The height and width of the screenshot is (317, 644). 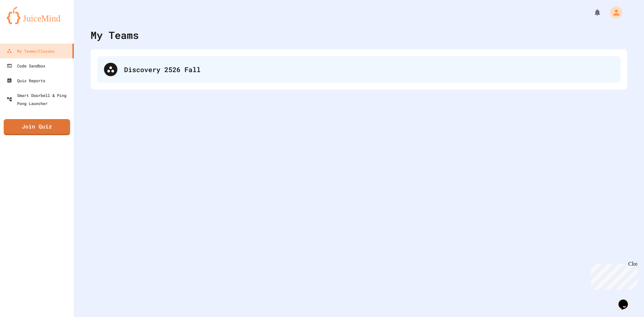 I want to click on div: My Teams, so click(x=115, y=35).